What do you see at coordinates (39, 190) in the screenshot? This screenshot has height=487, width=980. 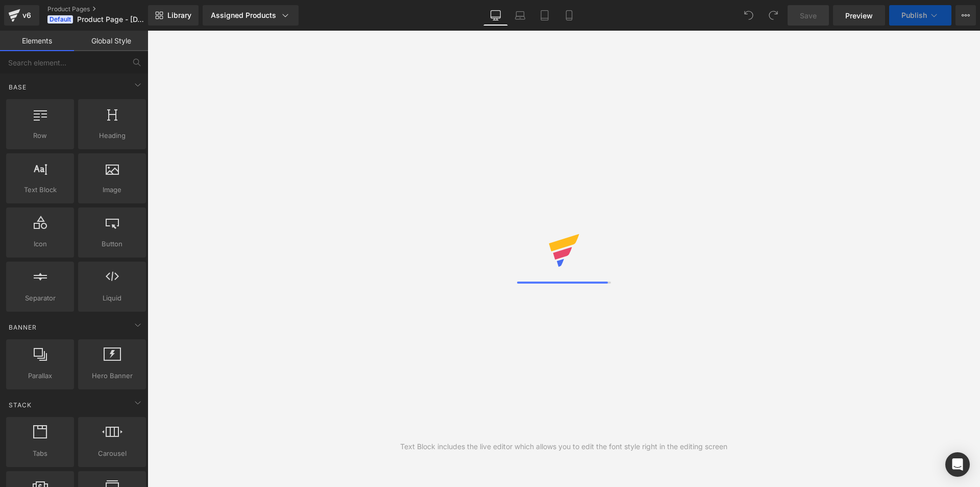 I see `span: Text Block` at bounding box center [39, 190].